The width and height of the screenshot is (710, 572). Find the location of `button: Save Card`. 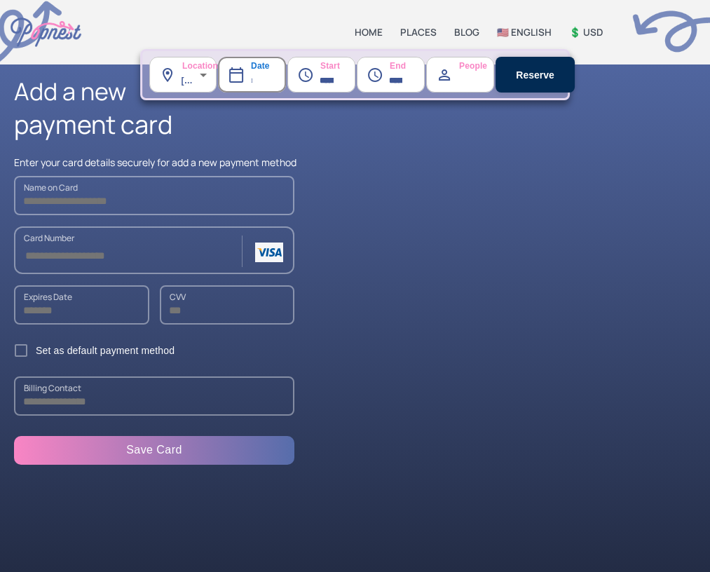

button: Save Card is located at coordinates (154, 450).